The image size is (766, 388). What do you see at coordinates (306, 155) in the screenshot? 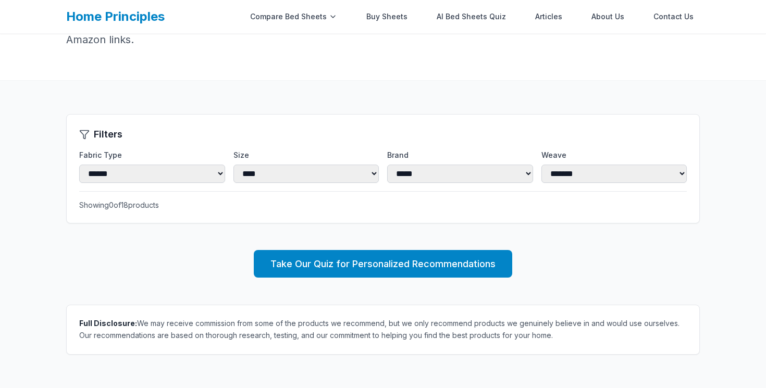
I see `label: Size` at bounding box center [306, 155].